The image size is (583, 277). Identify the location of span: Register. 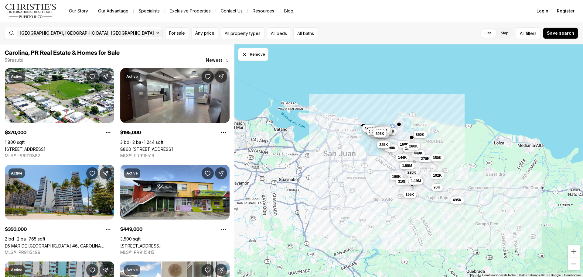
(566, 11).